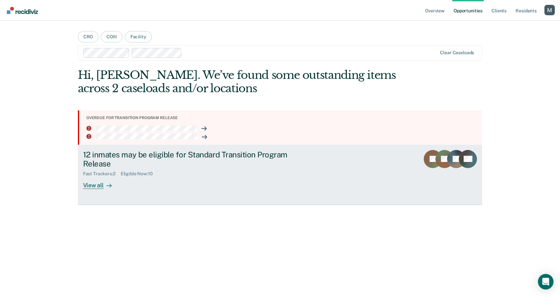 This screenshot has width=560, height=296. What do you see at coordinates (280, 175) in the screenshot?
I see `a: 12 inmates may be eligible for Standard Transition Program ReleaseFast Trackers:2Eligible Now:10V...` at bounding box center [280, 175].